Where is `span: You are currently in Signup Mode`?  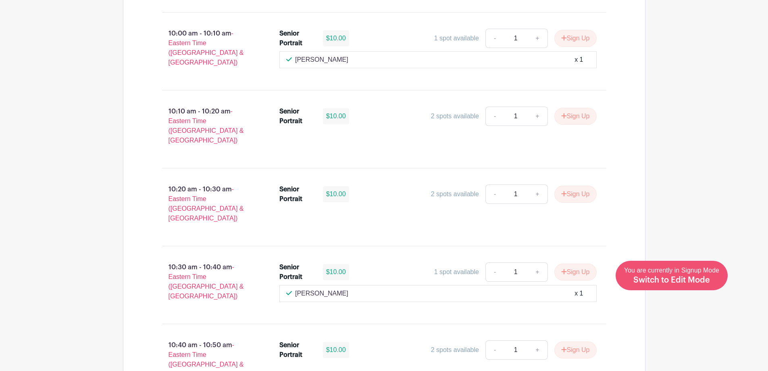
span: You are currently in Signup Mode is located at coordinates (672, 275).